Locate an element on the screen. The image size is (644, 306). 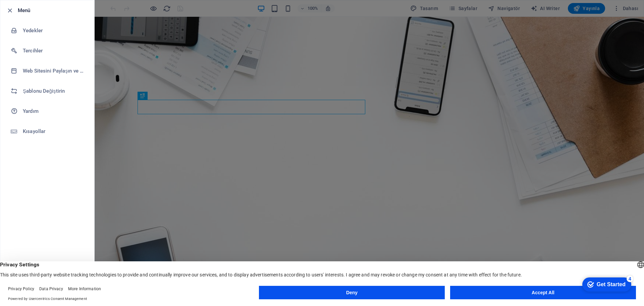
h6: Yedekler is located at coordinates (53, 30).